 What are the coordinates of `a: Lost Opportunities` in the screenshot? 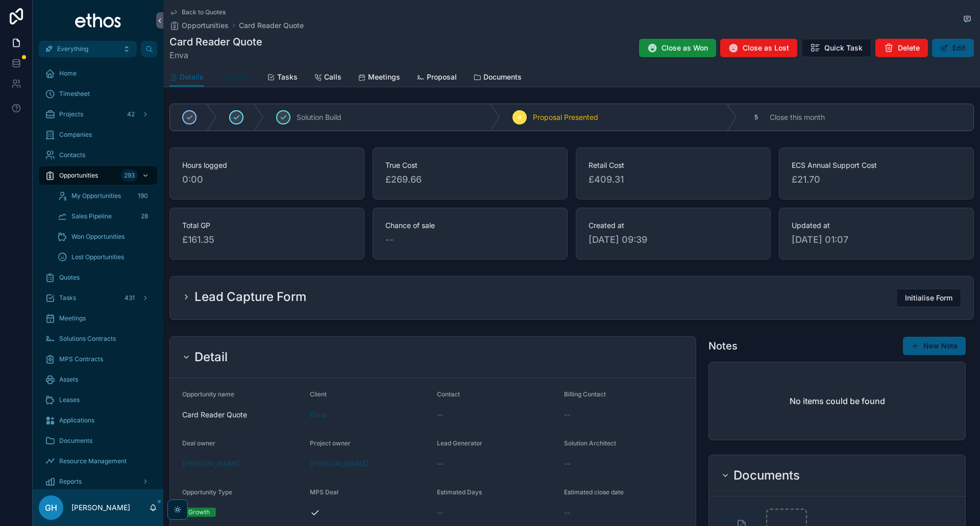 It's located at (104, 257).